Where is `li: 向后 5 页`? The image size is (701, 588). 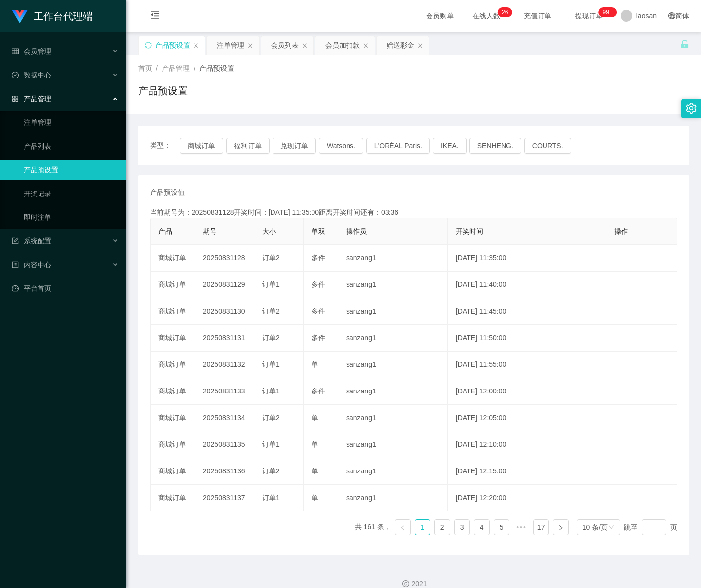 li: 向后 5 页 is located at coordinates (521, 527).